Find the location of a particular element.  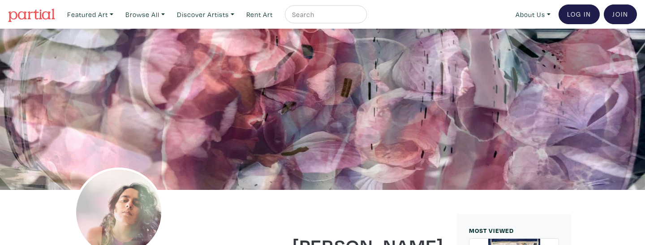

small: MOST VIEWED is located at coordinates (491, 230).